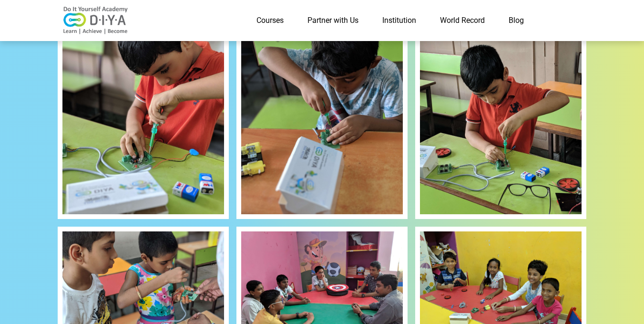  I want to click on a: Institution, so click(399, 21).